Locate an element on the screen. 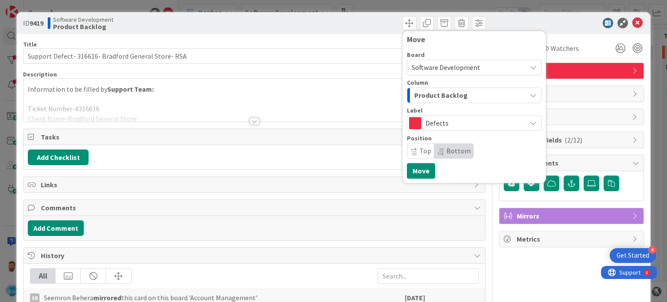 The height and width of the screenshot is (302, 667). span: Watchers is located at coordinates (564, 48).